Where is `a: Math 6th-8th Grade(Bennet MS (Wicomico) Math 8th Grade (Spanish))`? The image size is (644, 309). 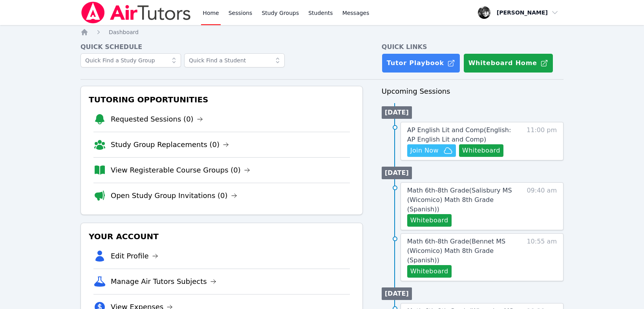
a: Math 6th-8th Grade(Bennet MS (Wicomico) Math 8th Grade (Spanish)) is located at coordinates (464, 251).